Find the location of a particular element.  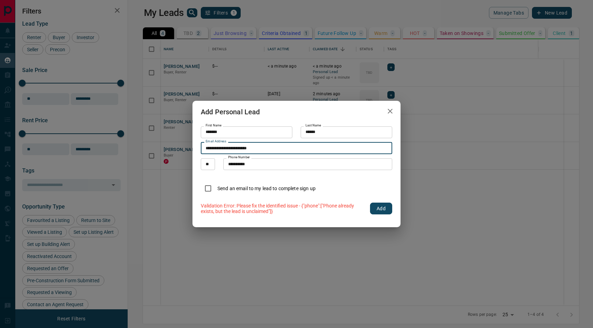

label: Last Name is located at coordinates (313, 125).